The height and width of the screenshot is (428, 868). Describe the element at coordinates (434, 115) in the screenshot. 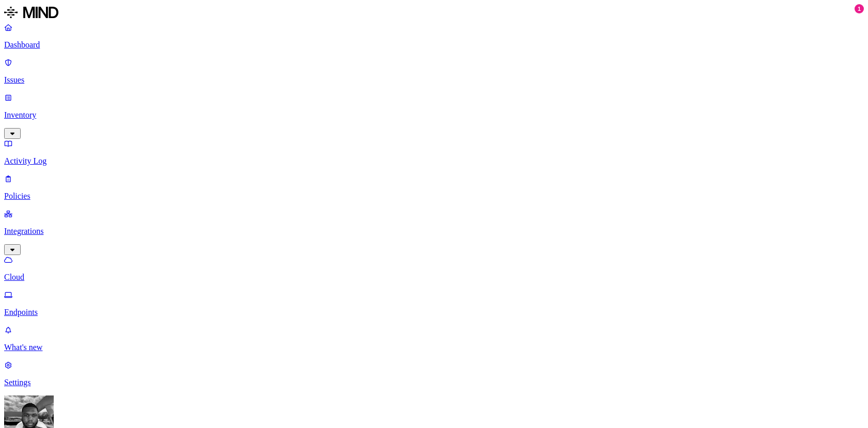

I see `p: Inventory` at that location.